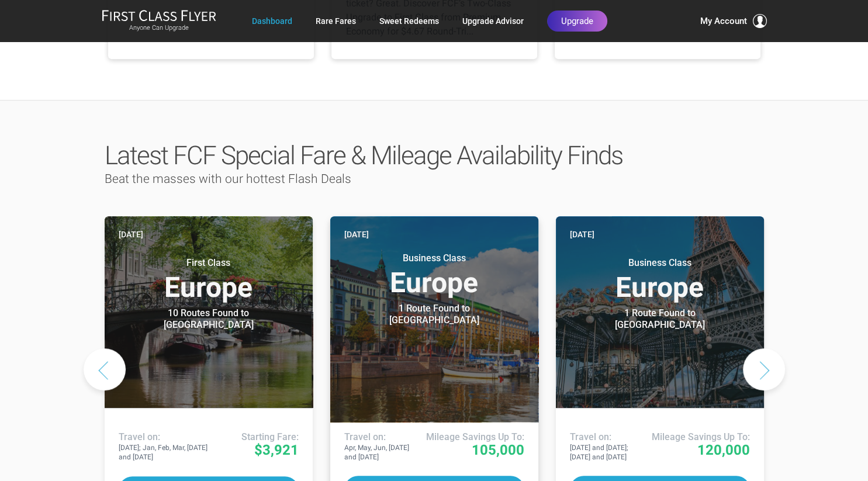  I want to click on a: Upgrade, so click(577, 21).